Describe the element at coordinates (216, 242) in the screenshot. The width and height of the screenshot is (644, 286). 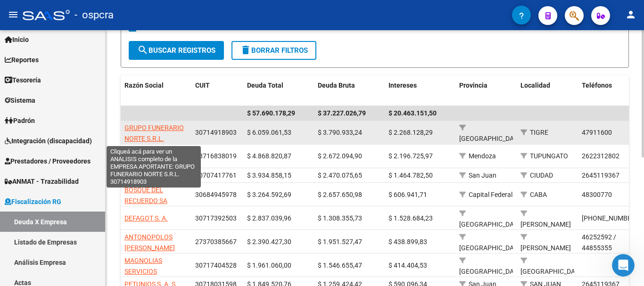
I see `span: 27370385667` at that location.